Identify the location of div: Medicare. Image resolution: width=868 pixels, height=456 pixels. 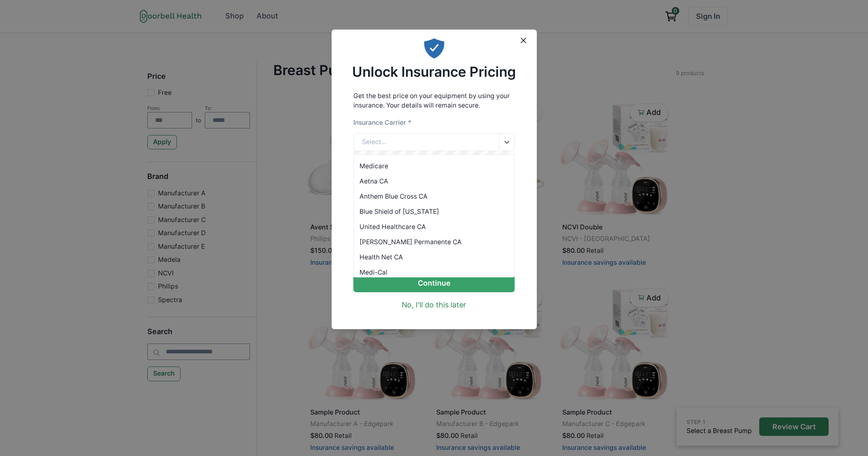
(434, 166).